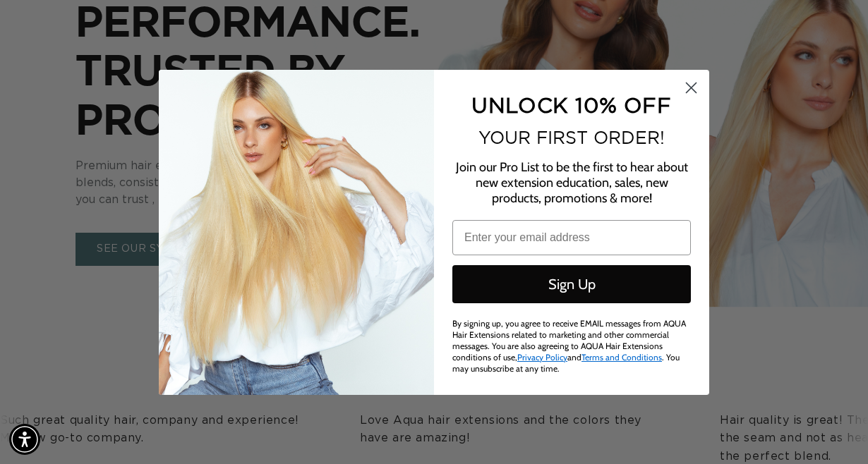 Image resolution: width=868 pixels, height=464 pixels. Describe the element at coordinates (25, 439) in the screenshot. I see `div: Accessibility Menu` at that location.